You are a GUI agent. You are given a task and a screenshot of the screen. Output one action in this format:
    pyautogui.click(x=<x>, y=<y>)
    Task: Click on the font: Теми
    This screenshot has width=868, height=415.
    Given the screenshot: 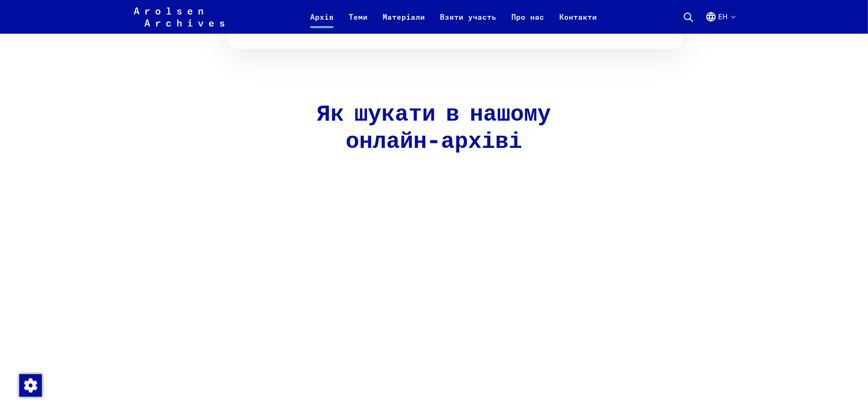 What is the action you would take?
    pyautogui.click(x=358, y=17)
    